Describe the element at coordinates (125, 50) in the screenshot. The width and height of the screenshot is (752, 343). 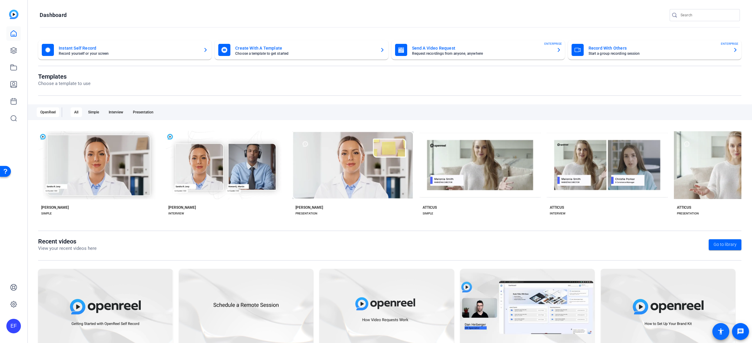
I see `button: Instant Self RecordRecord yourself or your screen` at that location.